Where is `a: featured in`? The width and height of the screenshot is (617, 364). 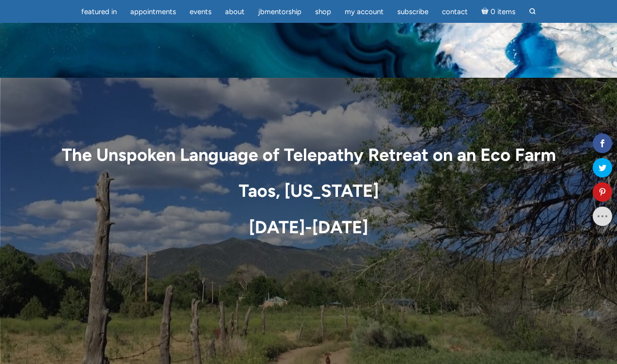 a: featured in is located at coordinates (99, 12).